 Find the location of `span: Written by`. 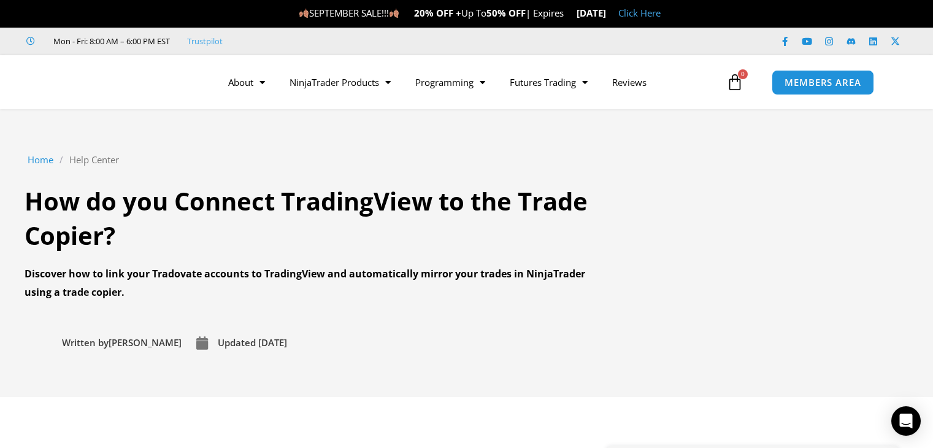

span: Written by is located at coordinates (85, 342).